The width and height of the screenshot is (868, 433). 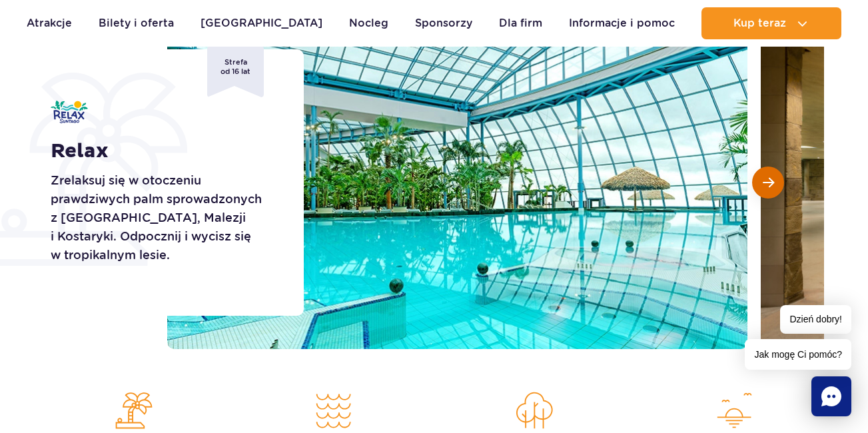 I want to click on a: Nocleg, so click(x=368, y=23).